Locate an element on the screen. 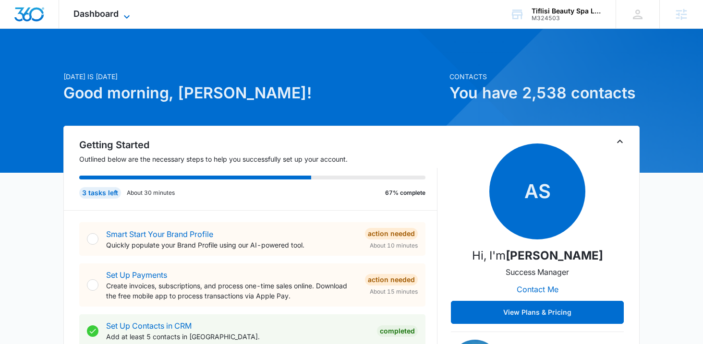 Image resolution: width=703 pixels, height=344 pixels. div: v 4.0.25 is located at coordinates (37, 19).